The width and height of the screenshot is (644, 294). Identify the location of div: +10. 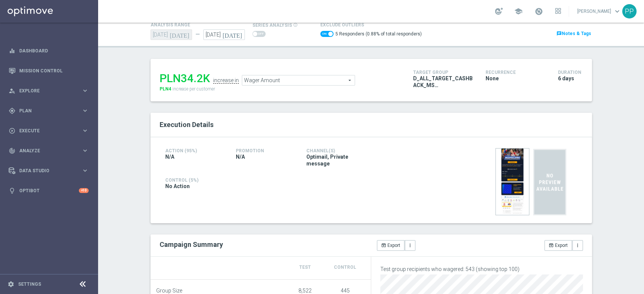
(84, 190).